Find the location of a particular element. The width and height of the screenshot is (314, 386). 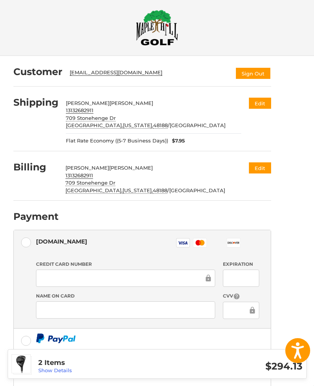

label: Name on Card is located at coordinates (126, 296).